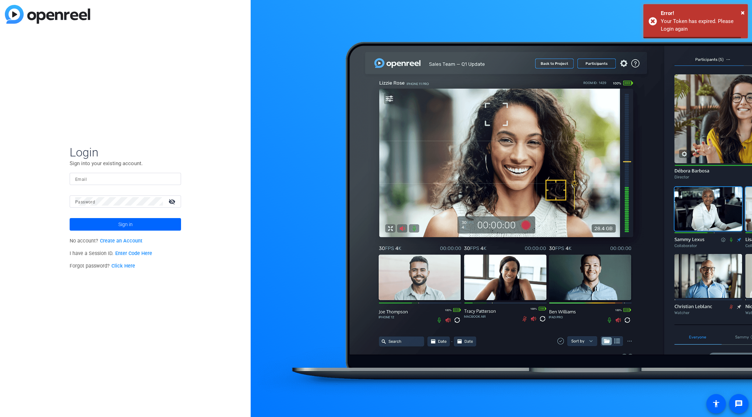 The image size is (752, 417). What do you see at coordinates (701, 13) in the screenshot?
I see `div: Error!` at bounding box center [701, 13].